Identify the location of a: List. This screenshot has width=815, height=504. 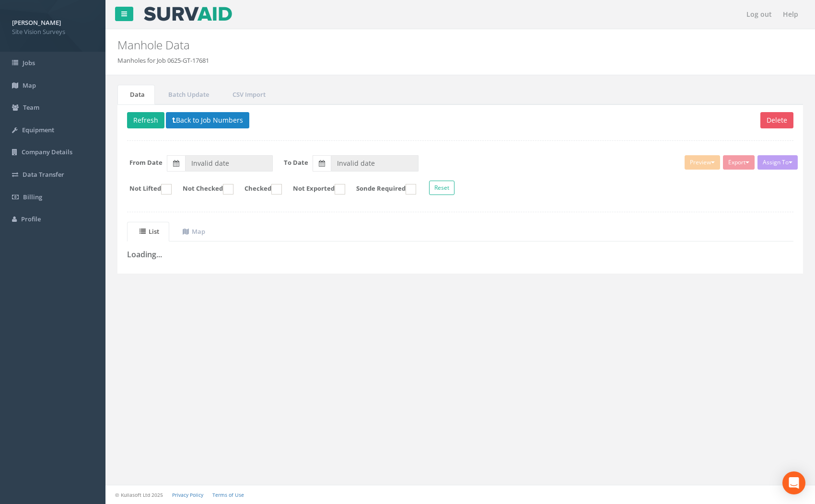
(148, 231).